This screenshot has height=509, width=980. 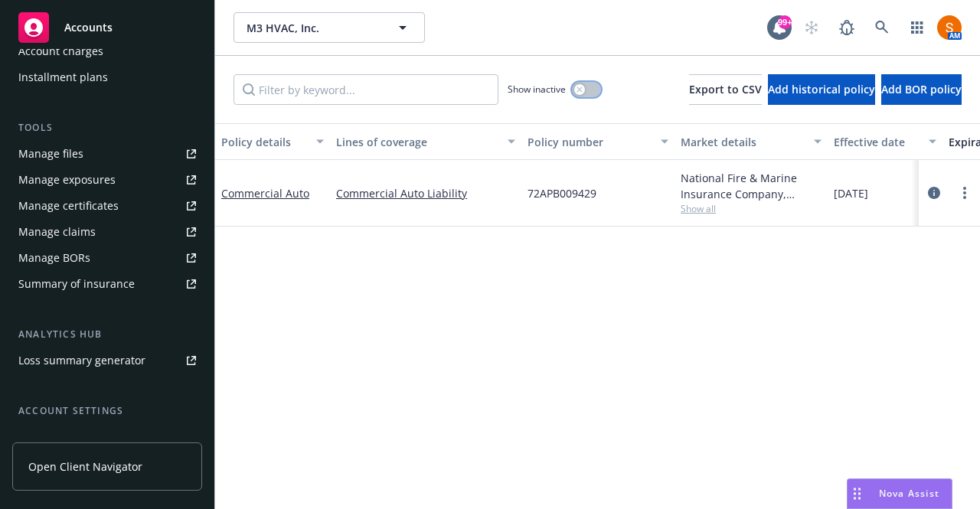 What do you see at coordinates (107, 361) in the screenshot?
I see `a: Loss summary generator` at bounding box center [107, 361].